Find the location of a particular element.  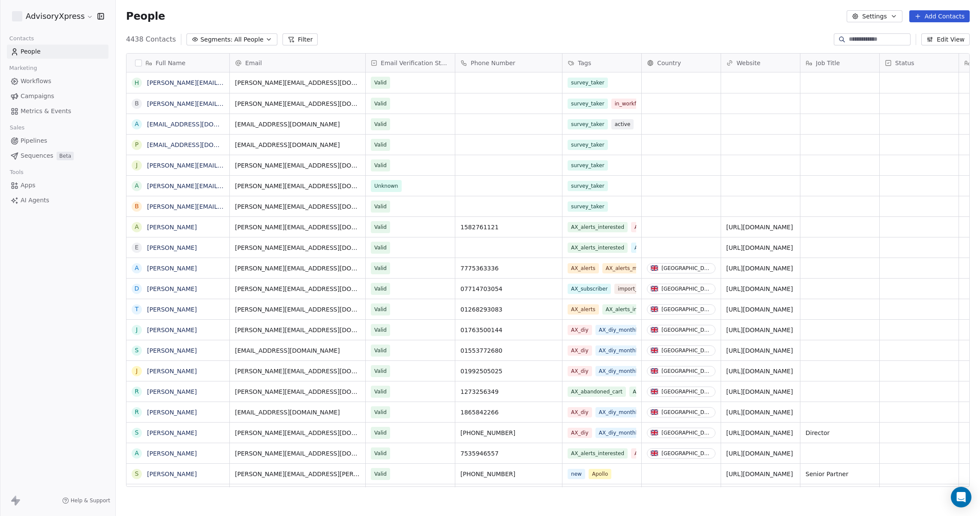

a: SequencesBeta is located at coordinates (57, 155).